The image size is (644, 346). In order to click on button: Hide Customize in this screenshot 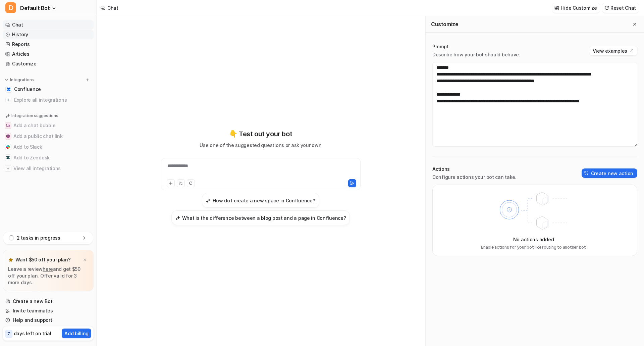, I will do `click(576, 8)`.